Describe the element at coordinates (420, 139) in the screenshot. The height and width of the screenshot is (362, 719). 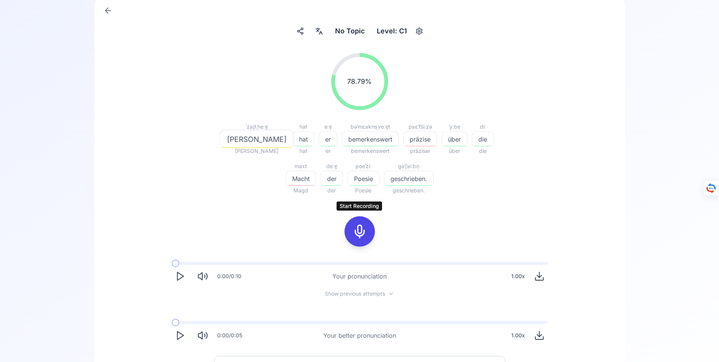
I see `button: präzise` at that location.